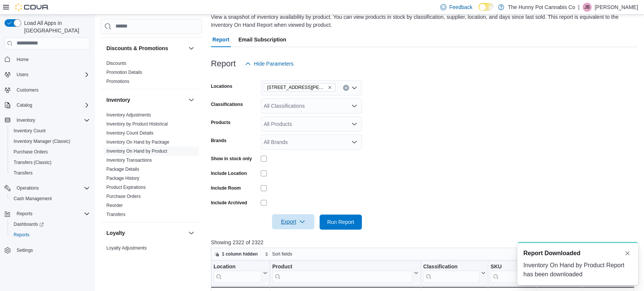 The height and width of the screenshot is (291, 644). I want to click on a: Product Expirations, so click(126, 188).